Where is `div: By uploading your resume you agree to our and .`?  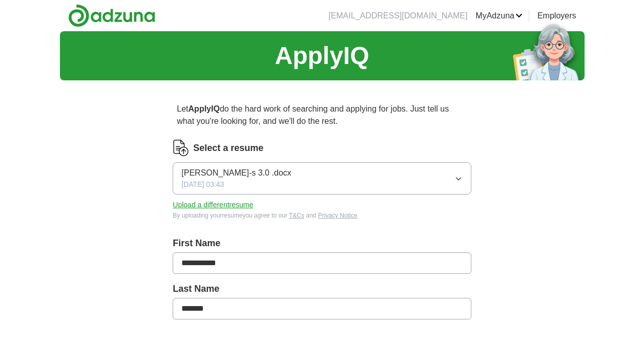
div: By uploading your resume you agree to our and . is located at coordinates (322, 215).